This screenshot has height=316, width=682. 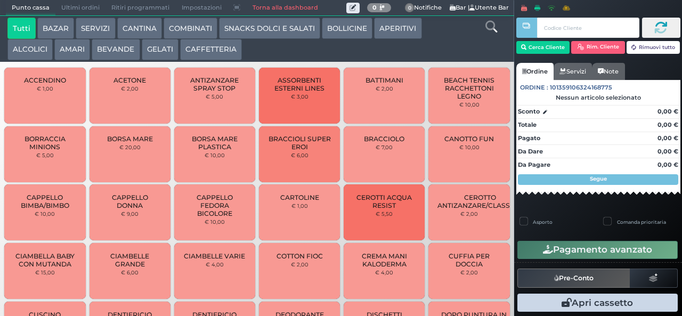 What do you see at coordinates (21, 28) in the screenshot?
I see `button: Tutti` at bounding box center [21, 28].